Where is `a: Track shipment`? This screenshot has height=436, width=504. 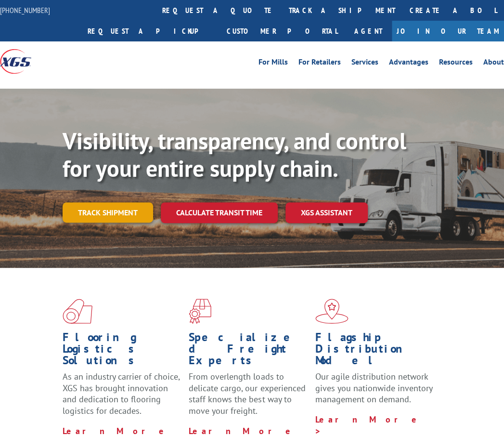
a: Track shipment is located at coordinates (108, 212).